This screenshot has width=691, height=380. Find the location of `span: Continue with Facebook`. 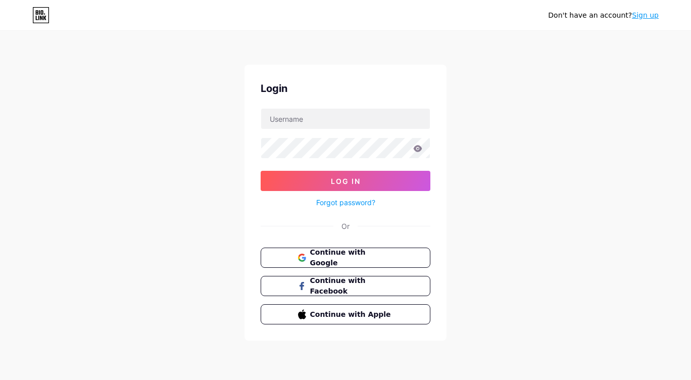

span: Continue with Facebook is located at coordinates (352, 286).